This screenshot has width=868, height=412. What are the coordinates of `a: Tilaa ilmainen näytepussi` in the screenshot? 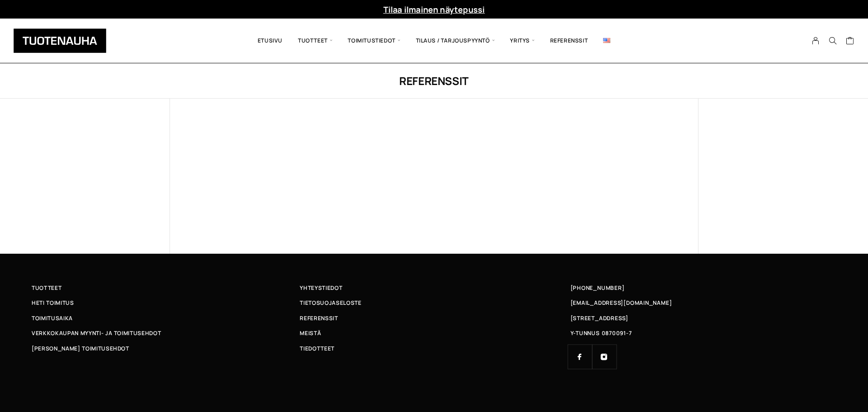 It's located at (434, 10).